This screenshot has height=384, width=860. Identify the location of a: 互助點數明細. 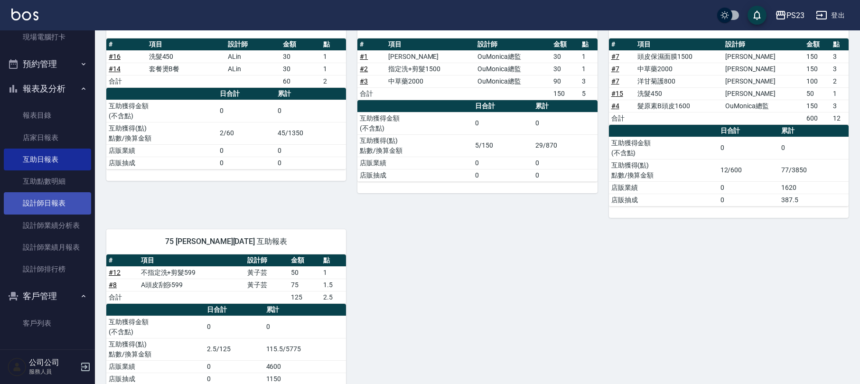
(47, 181).